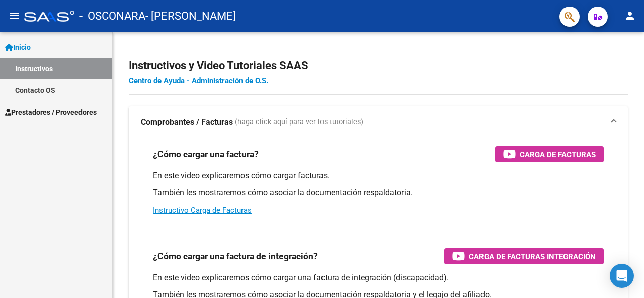  What do you see at coordinates (206, 154) in the screenshot?
I see `h3: ¿Cómo cargar una factura?` at bounding box center [206, 154].